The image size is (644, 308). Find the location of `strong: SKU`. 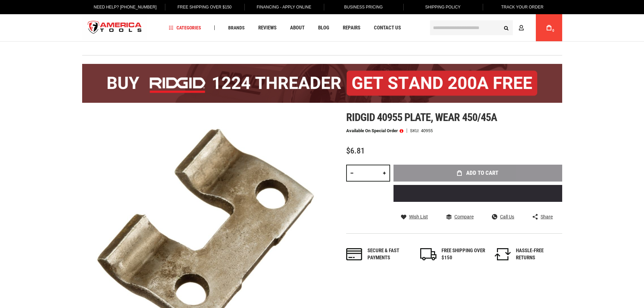

strong: SKU is located at coordinates (415, 131).